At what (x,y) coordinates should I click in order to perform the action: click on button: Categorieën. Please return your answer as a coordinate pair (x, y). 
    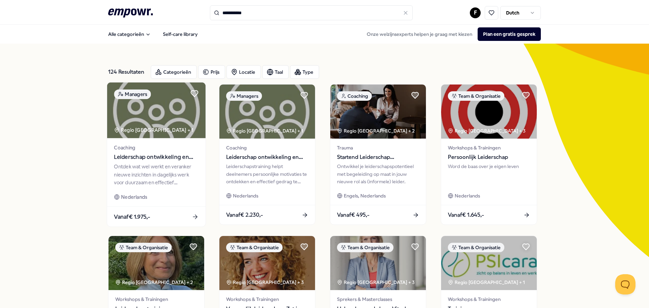
    Looking at the image, I should click on (174, 72).